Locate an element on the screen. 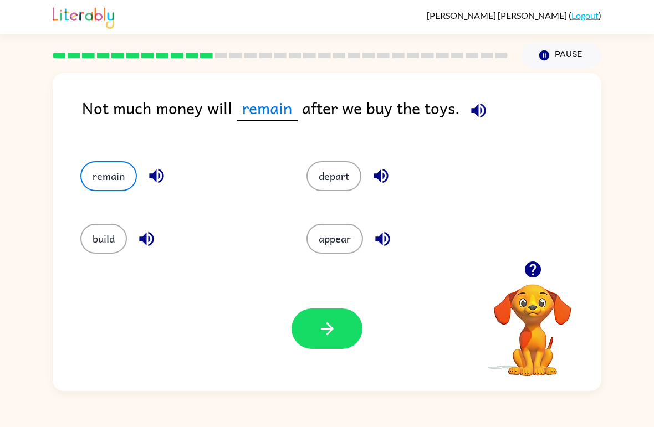 This screenshot has height=427, width=654. img: Literably is located at coordinates (83, 17).